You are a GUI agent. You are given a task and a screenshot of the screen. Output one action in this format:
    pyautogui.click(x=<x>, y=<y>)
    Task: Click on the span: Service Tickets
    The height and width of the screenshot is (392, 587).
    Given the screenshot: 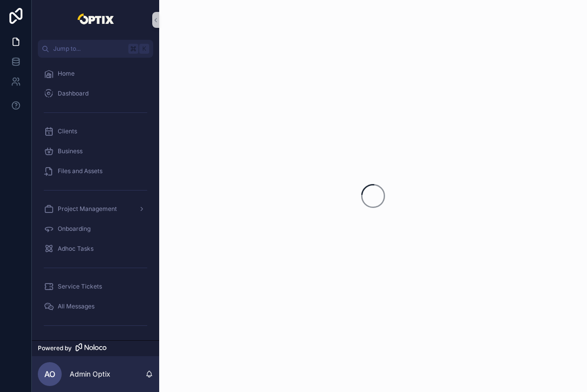 What is the action you would take?
    pyautogui.click(x=80, y=287)
    